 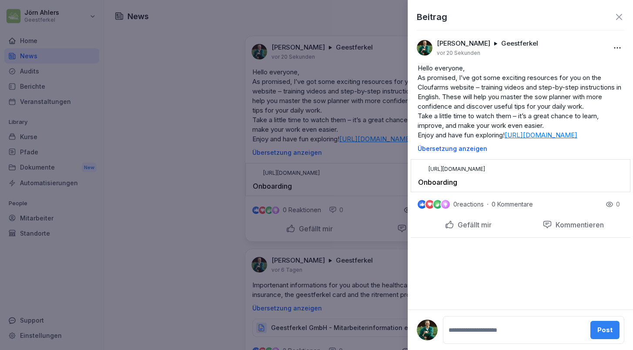 I want to click on button: Post, so click(x=605, y=330).